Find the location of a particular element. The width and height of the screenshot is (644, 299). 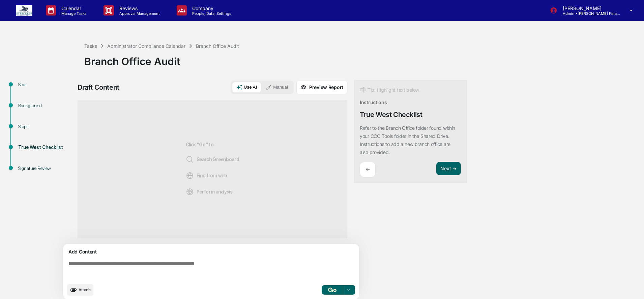

span: Find from web is located at coordinates (206, 176).